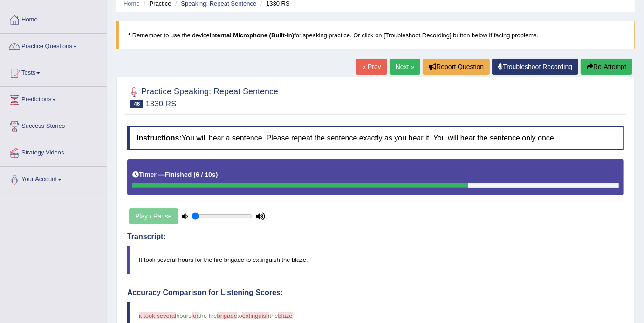 The image size is (644, 323). I want to click on b: Instructions:, so click(159, 137).